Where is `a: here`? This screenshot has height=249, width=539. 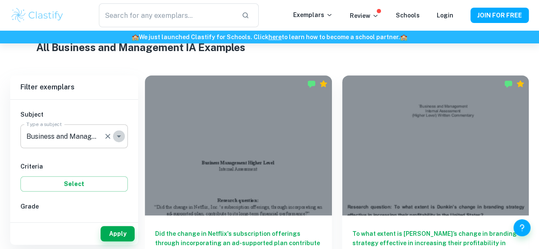
a: here is located at coordinates (275, 37).